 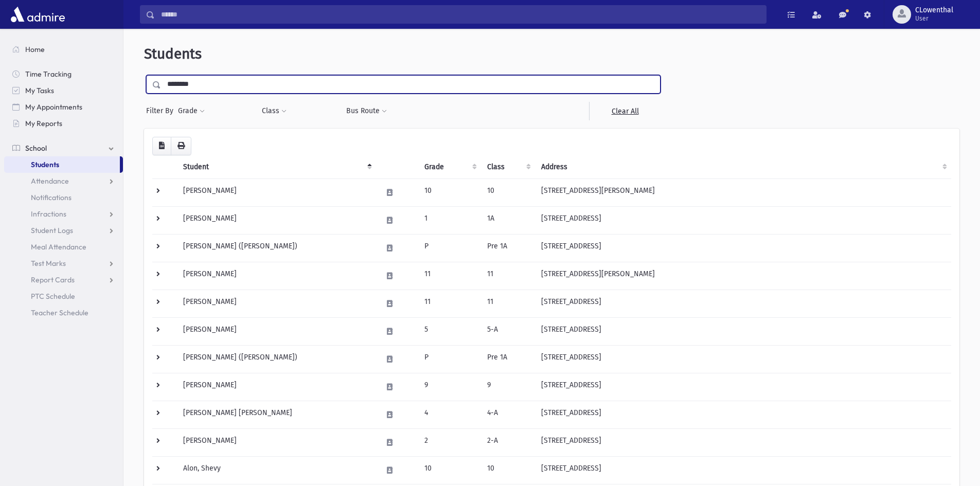 What do you see at coordinates (43, 123) in the screenshot?
I see `span: My Reports` at bounding box center [43, 123].